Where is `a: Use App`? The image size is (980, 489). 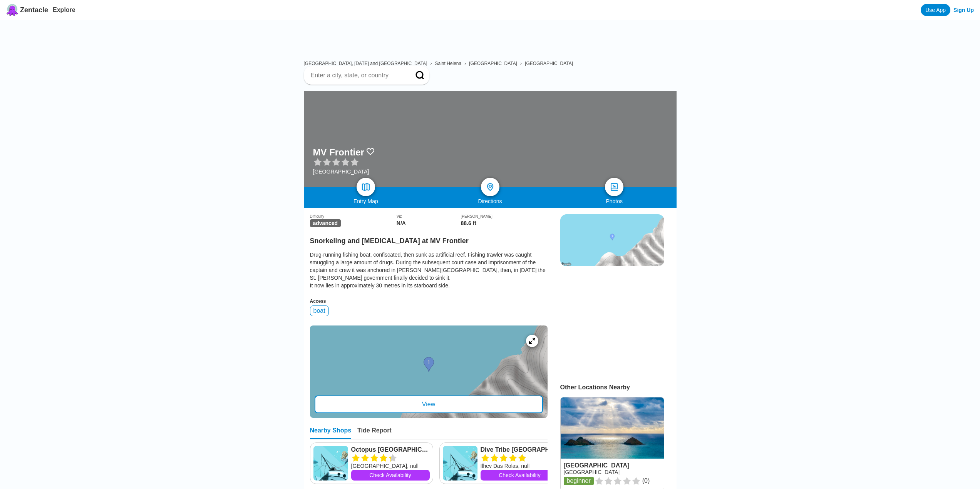 a: Use App is located at coordinates (935, 10).